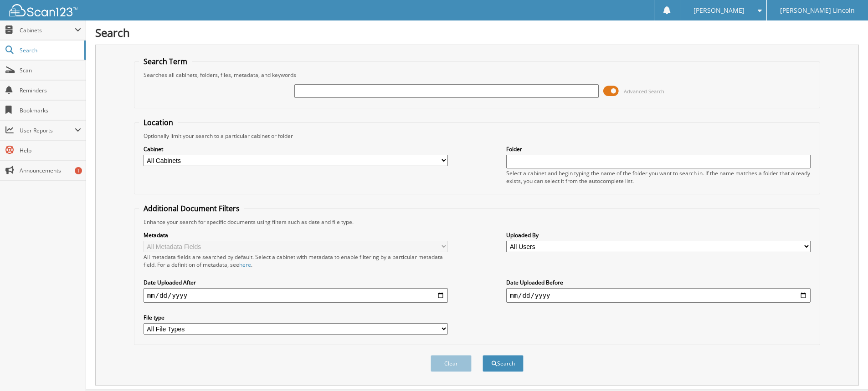 The image size is (868, 391). Describe the element at coordinates (477, 222) in the screenshot. I see `div: Enhance your search for specific documents using filters such as date and file type.` at that location.